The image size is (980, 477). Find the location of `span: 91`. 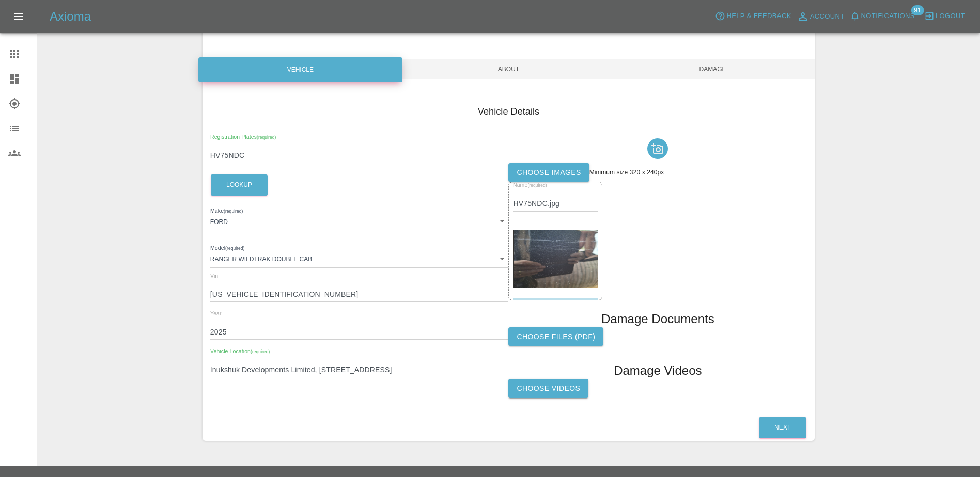

span: 91 is located at coordinates (917, 10).